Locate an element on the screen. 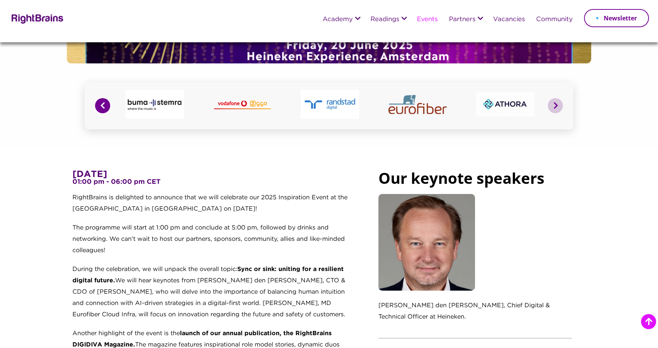  h3: Our keynote speakers is located at coordinates (475, 182).